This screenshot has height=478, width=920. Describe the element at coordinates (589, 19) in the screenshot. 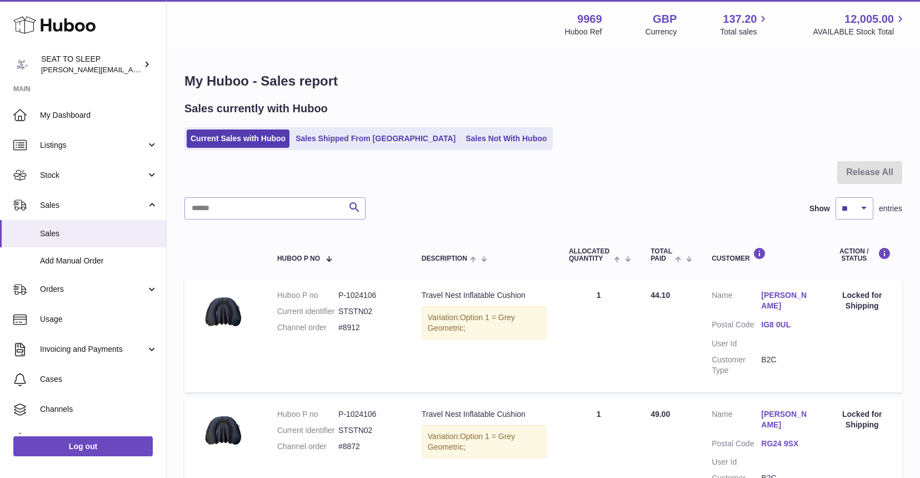

I see `strong: 9969` at that location.